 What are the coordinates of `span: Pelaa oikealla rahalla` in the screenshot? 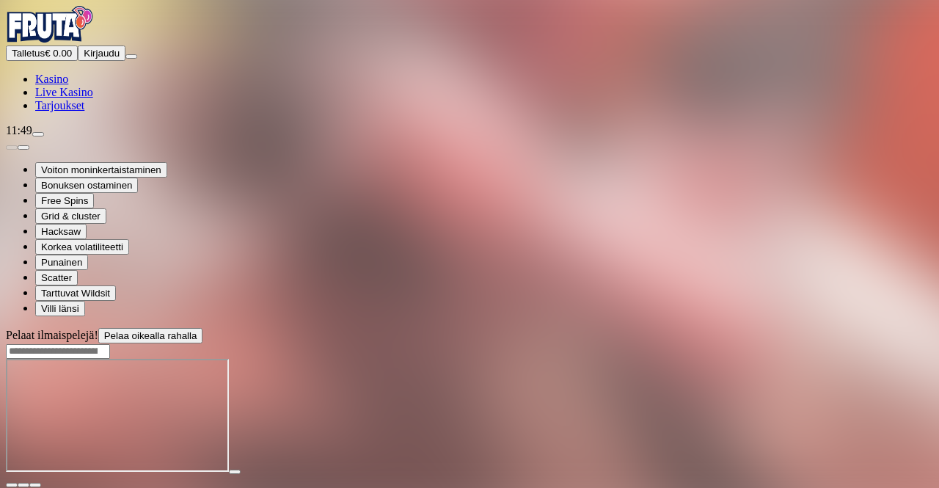 It's located at (150, 335).